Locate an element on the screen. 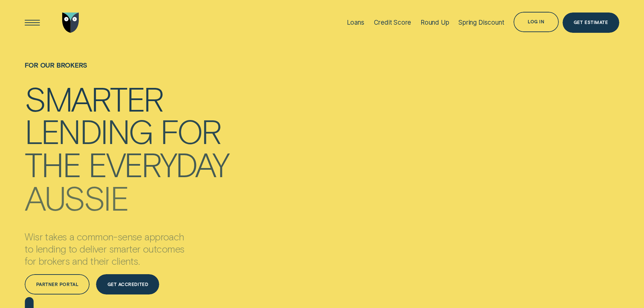 Image resolution: width=644 pixels, height=308 pixels. h1: For Our Brokers is located at coordinates (126, 71).